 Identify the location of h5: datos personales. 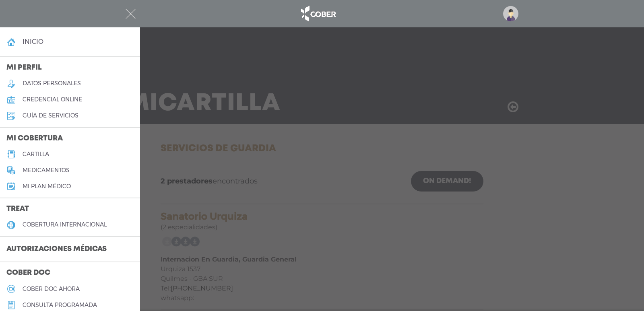
(51, 84).